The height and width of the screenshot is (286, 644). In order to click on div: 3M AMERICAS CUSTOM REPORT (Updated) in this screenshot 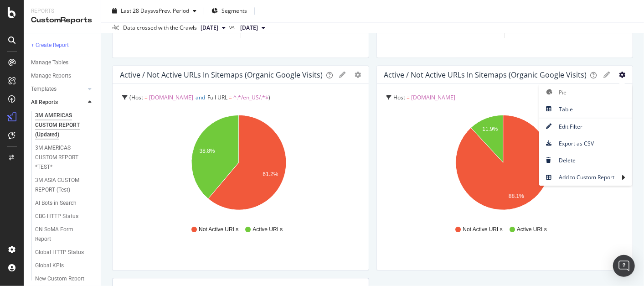, I will do `click(62, 125)`.